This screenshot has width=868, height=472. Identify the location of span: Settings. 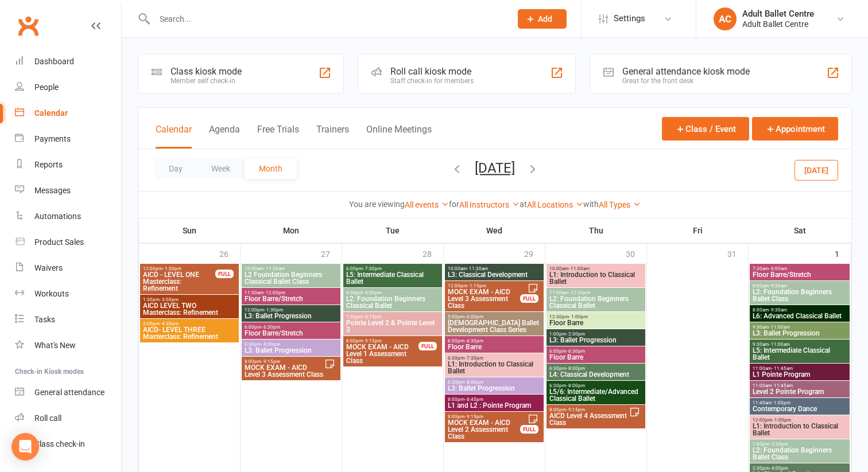
(629, 18).